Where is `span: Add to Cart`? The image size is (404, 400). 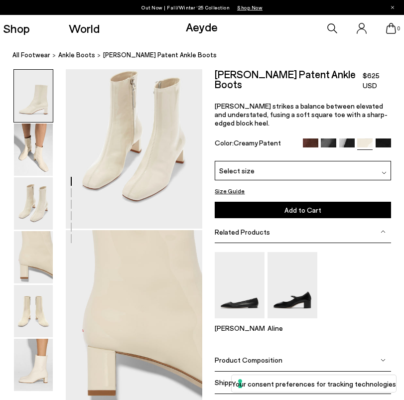
span: Add to Cart is located at coordinates (303, 210).